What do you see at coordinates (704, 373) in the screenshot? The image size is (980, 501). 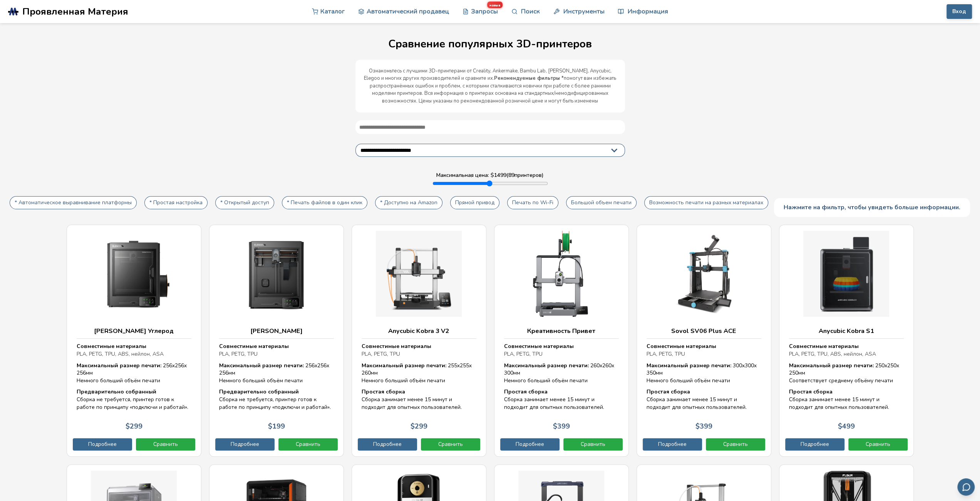 I see `div: 300 x 300 x 350 мм Немного больший объём печати` at bounding box center [704, 373].